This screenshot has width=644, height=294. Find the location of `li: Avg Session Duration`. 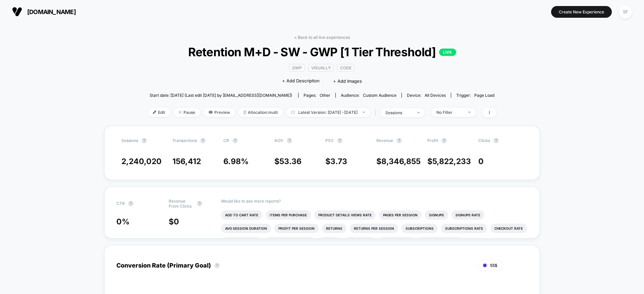

li: Avg Session Duration is located at coordinates (246, 228).